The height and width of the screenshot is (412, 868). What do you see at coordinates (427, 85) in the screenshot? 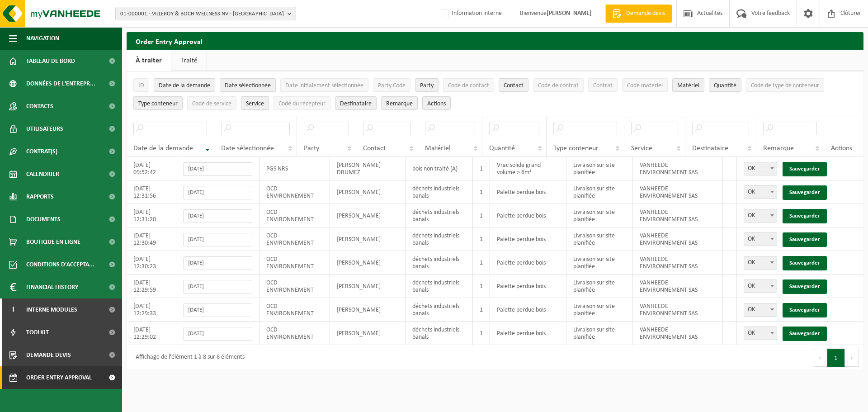
I see `button: PartyParty: Activate to sort` at bounding box center [427, 85].